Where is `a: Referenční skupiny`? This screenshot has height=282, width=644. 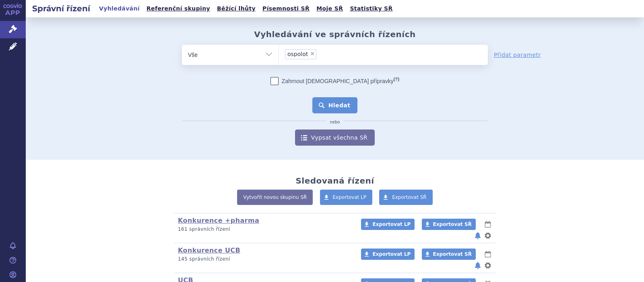 a: Referenční skupiny is located at coordinates (178, 8).